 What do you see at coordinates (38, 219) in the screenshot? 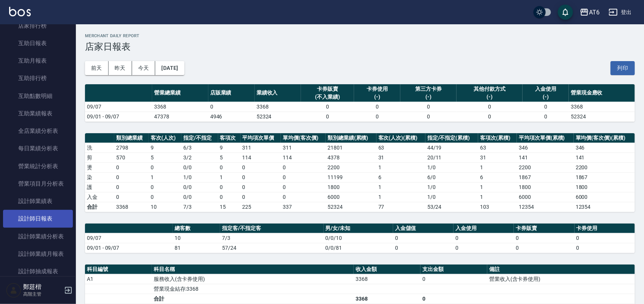
I see `a: 設計師日報表` at bounding box center [38, 219].